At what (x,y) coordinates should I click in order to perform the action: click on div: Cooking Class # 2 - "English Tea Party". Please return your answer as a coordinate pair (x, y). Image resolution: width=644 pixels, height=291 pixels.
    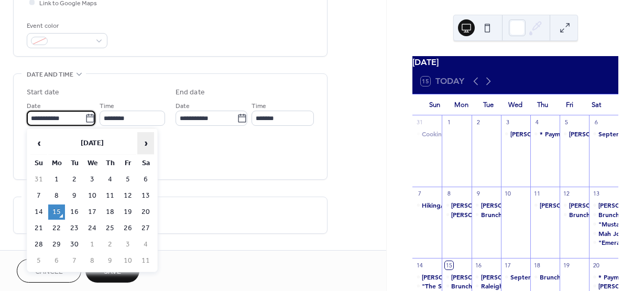
    Looking at the image, I should click on (427, 134).